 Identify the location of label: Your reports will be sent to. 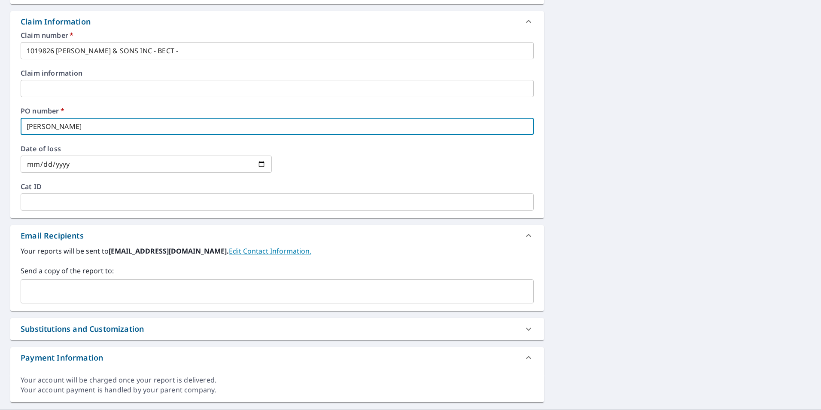
(277, 251).